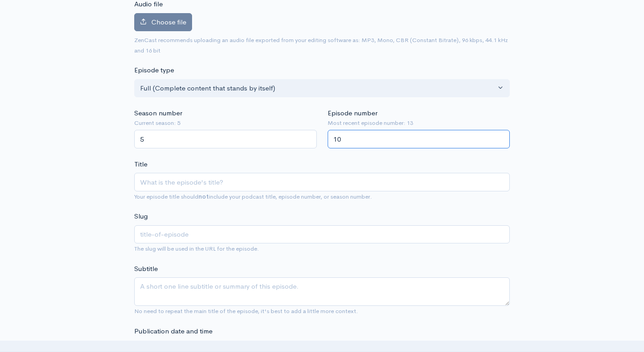 This screenshot has height=352, width=644. I want to click on input: Enter episode number, so click(419, 139).